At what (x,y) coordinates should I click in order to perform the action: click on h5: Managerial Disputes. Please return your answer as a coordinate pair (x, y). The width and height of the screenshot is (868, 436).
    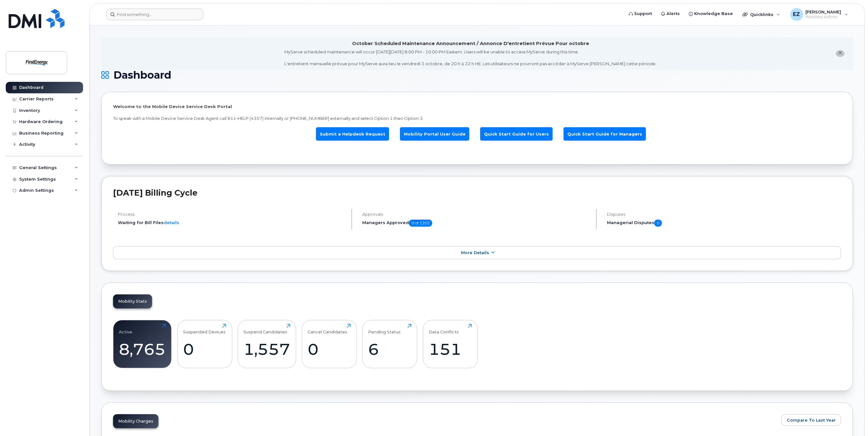
    Looking at the image, I should click on (724, 223).